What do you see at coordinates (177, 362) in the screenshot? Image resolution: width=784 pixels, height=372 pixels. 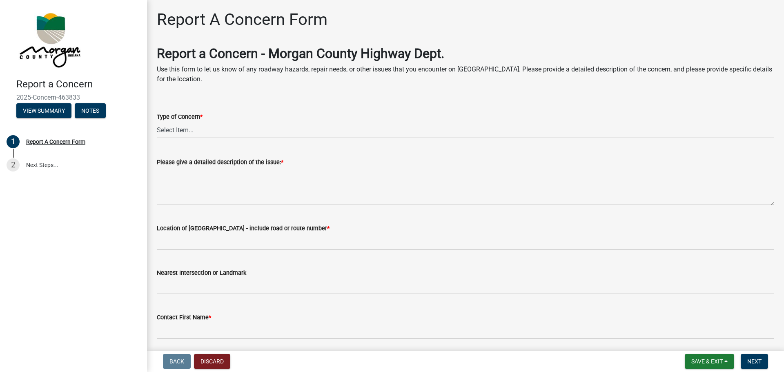 I see `button: Back` at bounding box center [177, 362].